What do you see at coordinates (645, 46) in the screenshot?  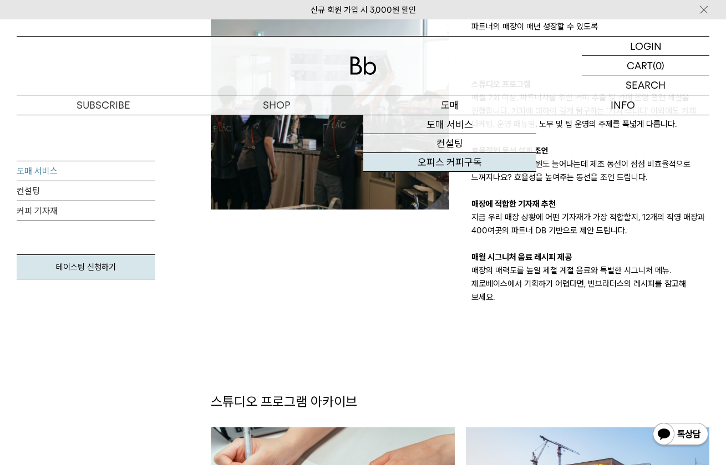 I see `a: LOGIN` at bounding box center [645, 46].